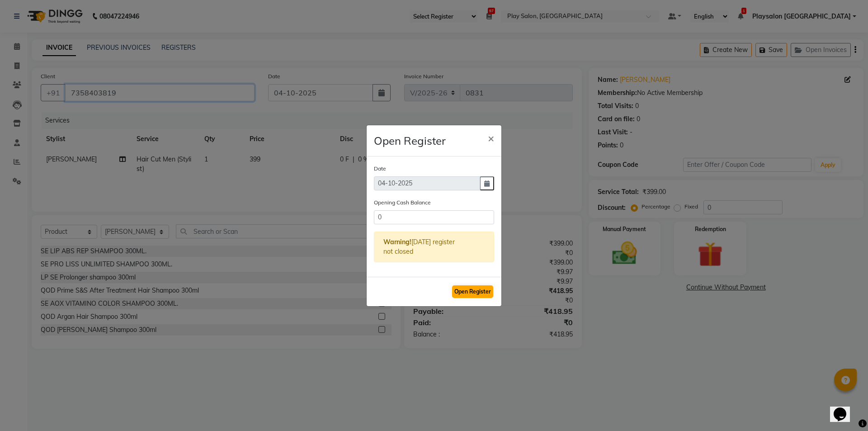  Describe the element at coordinates (403, 202) in the screenshot. I see `label: Opening Cash Balance` at that location.